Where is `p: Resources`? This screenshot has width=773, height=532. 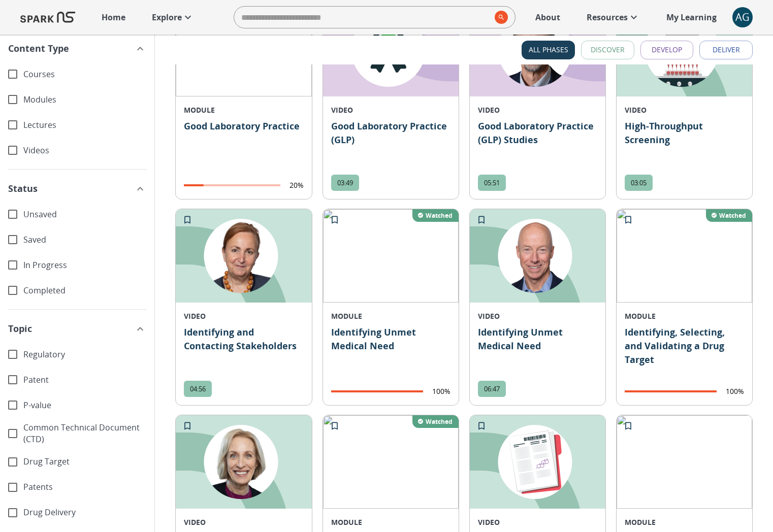
p: Resources is located at coordinates (607, 17).